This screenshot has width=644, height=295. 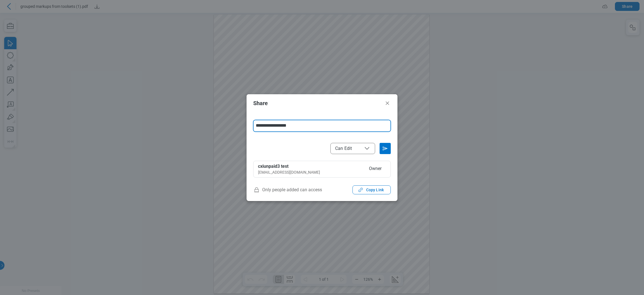 I want to click on button: File Access, so click(x=353, y=149).